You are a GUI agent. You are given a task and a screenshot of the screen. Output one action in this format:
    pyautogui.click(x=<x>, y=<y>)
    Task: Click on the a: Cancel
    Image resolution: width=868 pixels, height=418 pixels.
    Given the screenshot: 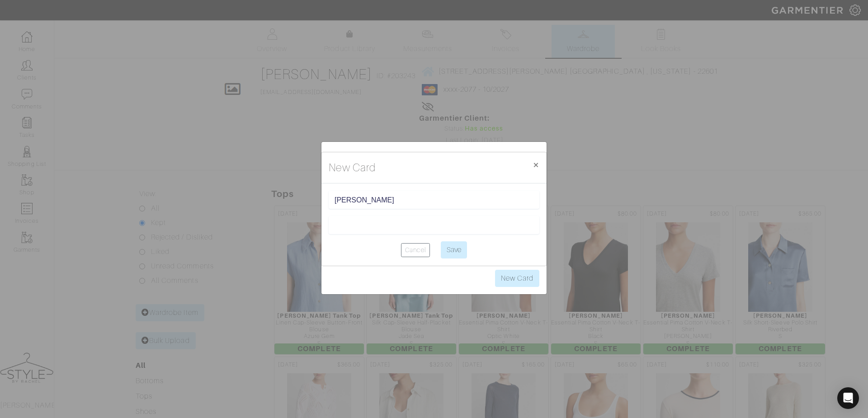 What is the action you would take?
    pyautogui.click(x=415, y=250)
    